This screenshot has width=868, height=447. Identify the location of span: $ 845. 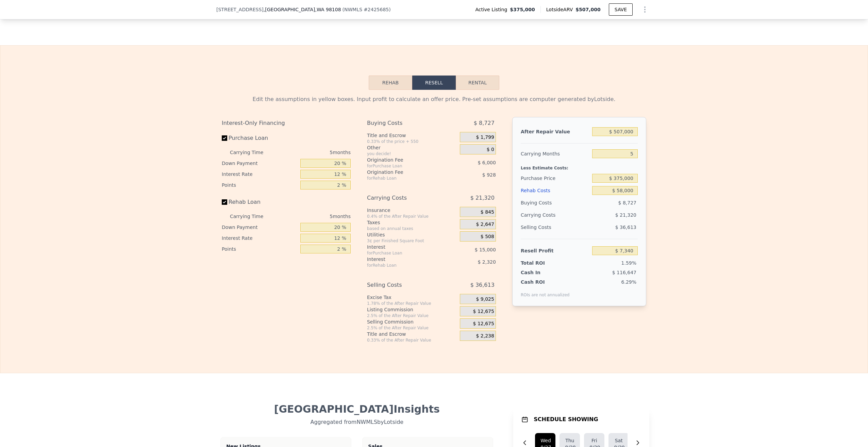
(487, 212).